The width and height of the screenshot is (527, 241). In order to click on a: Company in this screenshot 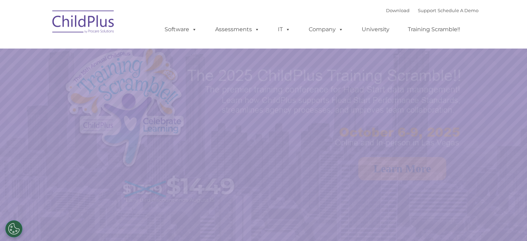, I will do `click(326, 29)`.